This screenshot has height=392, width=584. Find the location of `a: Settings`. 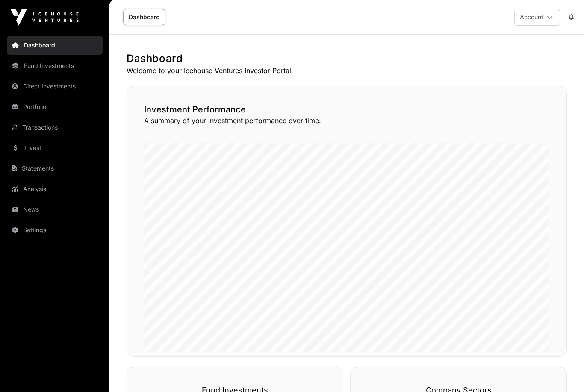

a: Settings is located at coordinates (55, 230).